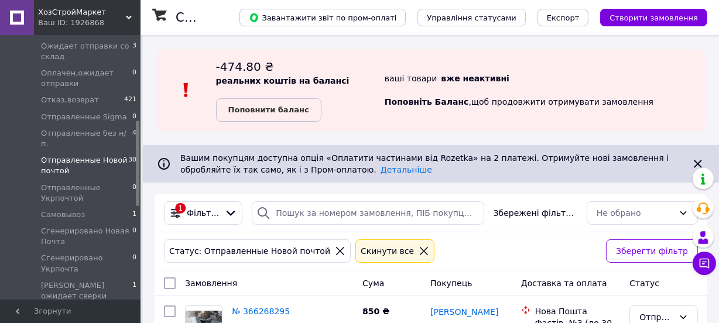 This screenshot has height=323, width=719. I want to click on div: Ваш ID: 1926868, so click(89, 23).